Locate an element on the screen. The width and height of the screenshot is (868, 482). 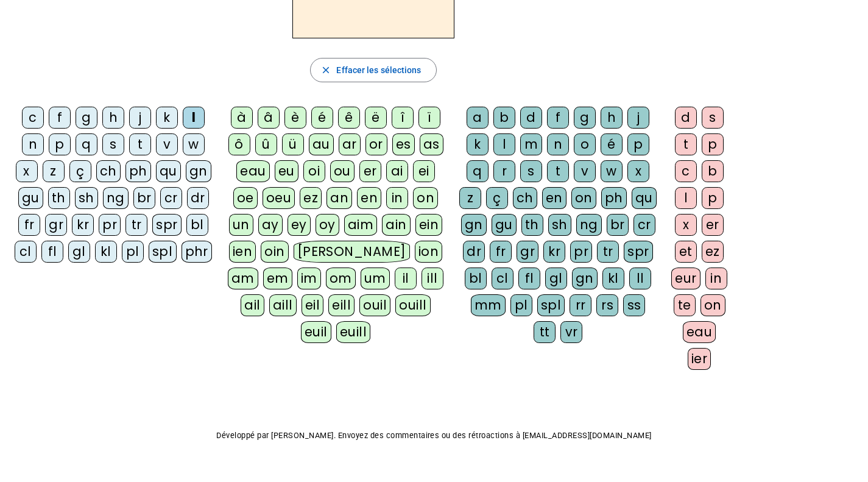
div: am is located at coordinates (243, 279).